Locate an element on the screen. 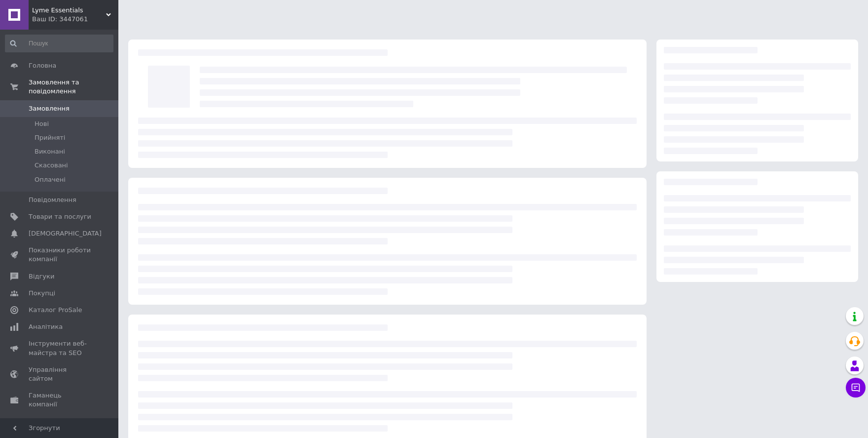 This screenshot has width=868, height=438. span: Виконані is located at coordinates (50, 151).